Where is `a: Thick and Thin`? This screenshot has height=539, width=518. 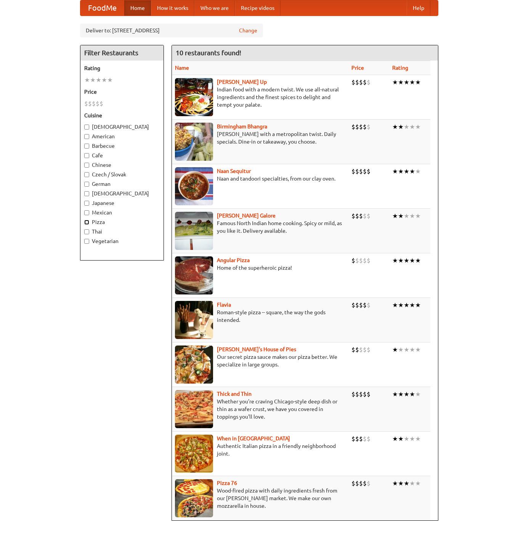 a: Thick and Thin is located at coordinates (234, 394).